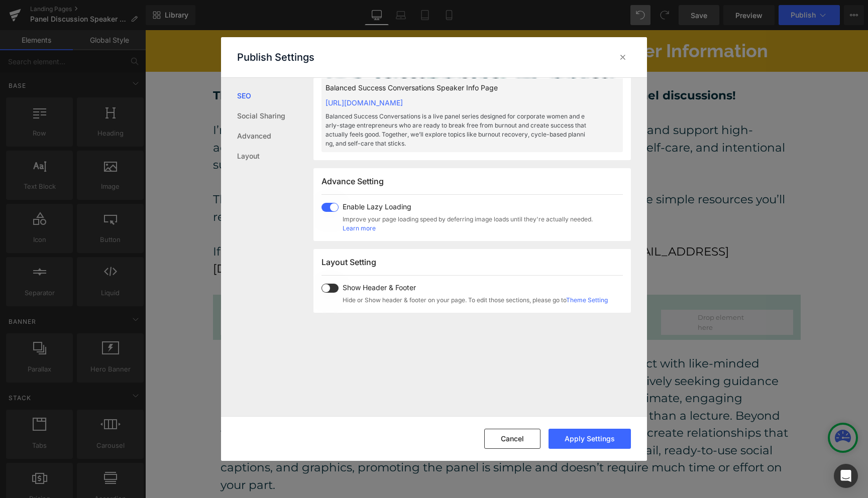 This screenshot has width=868, height=498. What do you see at coordinates (475, 288) in the screenshot?
I see `span: Show Header & Footer` at bounding box center [475, 288].